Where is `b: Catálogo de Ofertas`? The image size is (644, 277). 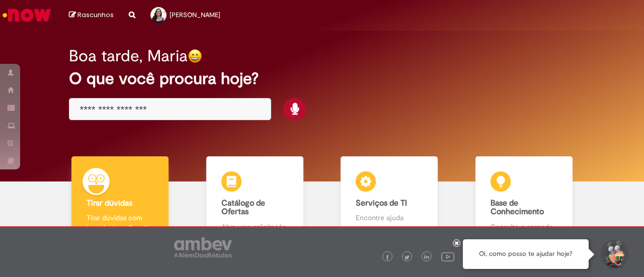 b: Catálogo de Ofertas is located at coordinates (243, 208).